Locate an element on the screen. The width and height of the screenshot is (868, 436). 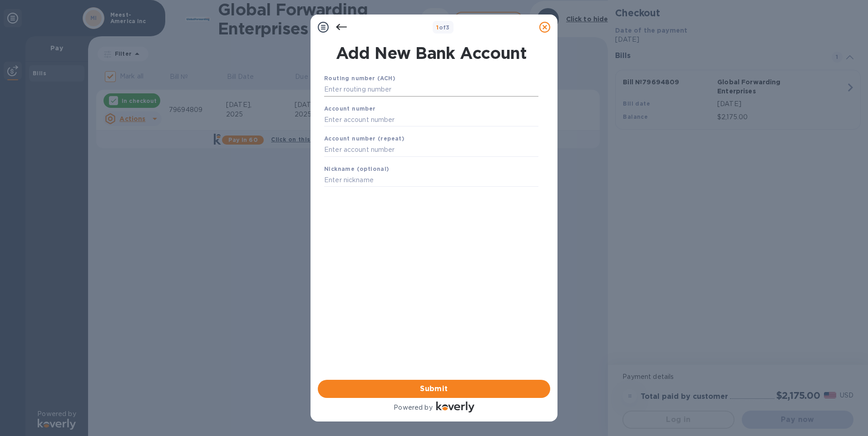
button: Submit is located at coordinates (434, 389).